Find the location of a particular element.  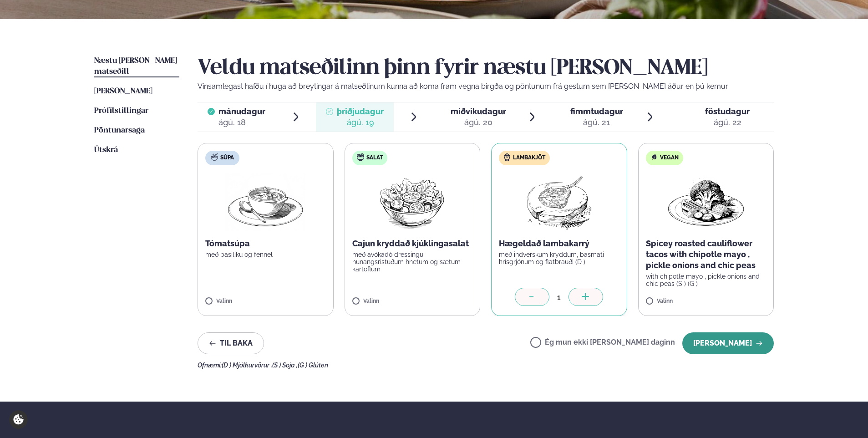

span: Prófílstillingar is located at coordinates (121, 111).